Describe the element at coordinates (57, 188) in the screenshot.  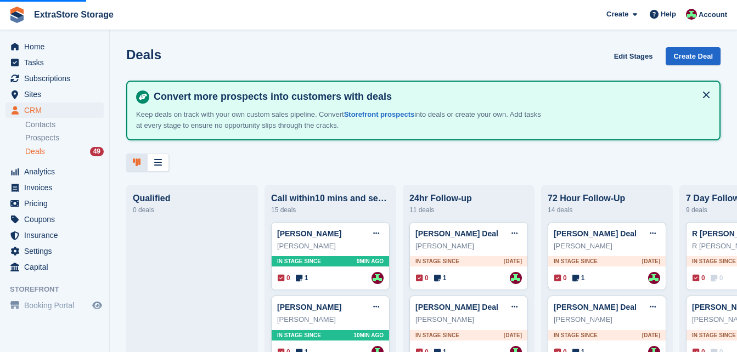
I see `span: Invoices` at that location.